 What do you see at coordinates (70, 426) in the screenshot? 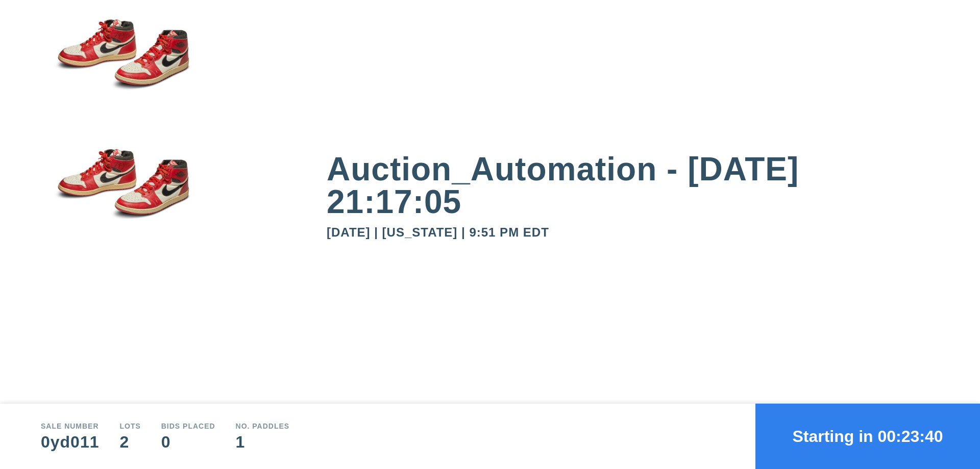
I see `div: Sale number` at bounding box center [70, 426].